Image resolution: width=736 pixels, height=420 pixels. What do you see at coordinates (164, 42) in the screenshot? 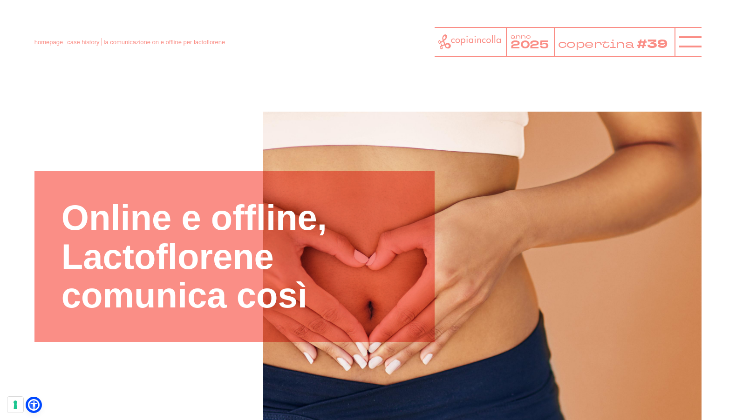
I see `span: la comunicazione on e offline per lactoflorene` at bounding box center [164, 42].